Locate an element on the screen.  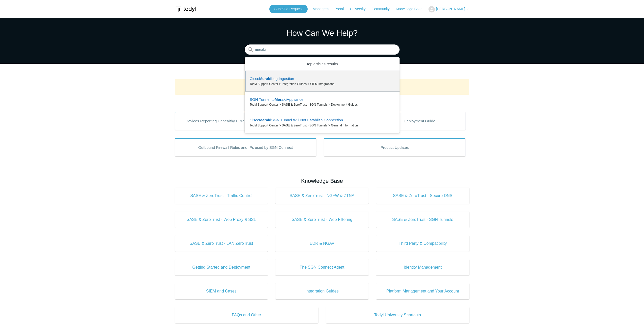
span: SIEM and Cases is located at coordinates (221, 291).